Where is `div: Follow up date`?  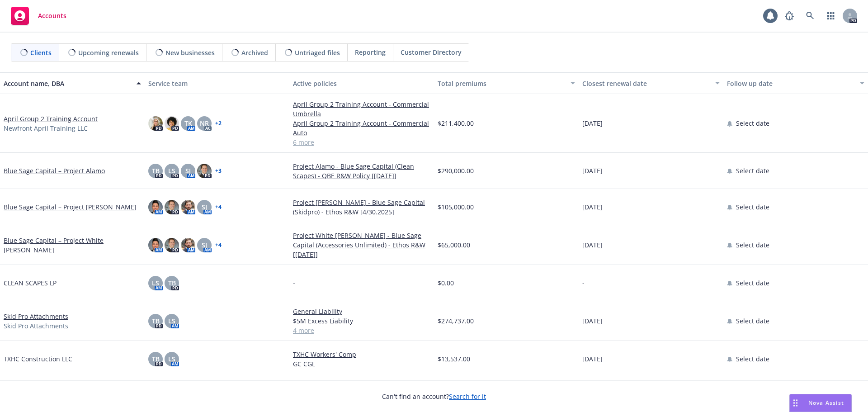
div: Follow up date is located at coordinates (791, 83).